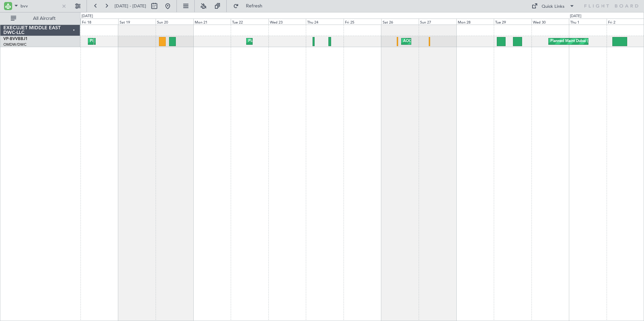  What do you see at coordinates (553, 6) in the screenshot?
I see `button: Quick Links` at bounding box center [553, 6].